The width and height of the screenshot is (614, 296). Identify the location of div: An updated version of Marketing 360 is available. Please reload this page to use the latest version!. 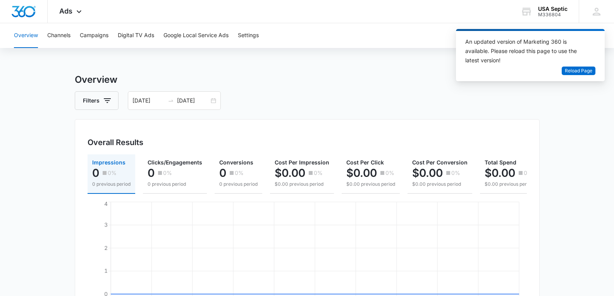
(526, 51).